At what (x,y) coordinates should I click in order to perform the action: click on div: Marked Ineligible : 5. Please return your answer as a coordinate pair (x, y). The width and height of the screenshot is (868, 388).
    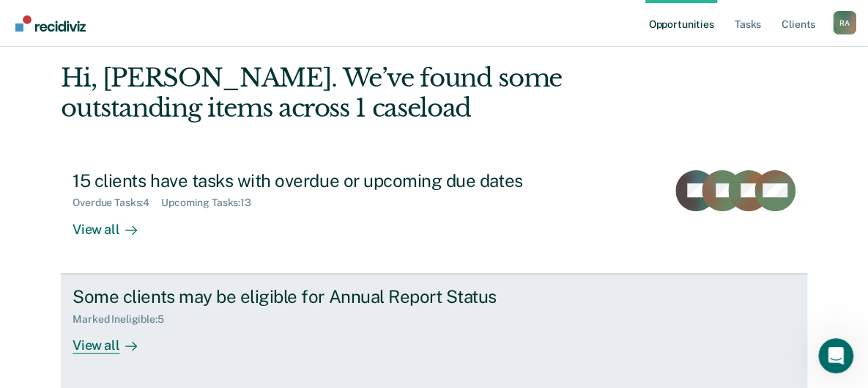
    Looking at the image, I should click on (124, 319).